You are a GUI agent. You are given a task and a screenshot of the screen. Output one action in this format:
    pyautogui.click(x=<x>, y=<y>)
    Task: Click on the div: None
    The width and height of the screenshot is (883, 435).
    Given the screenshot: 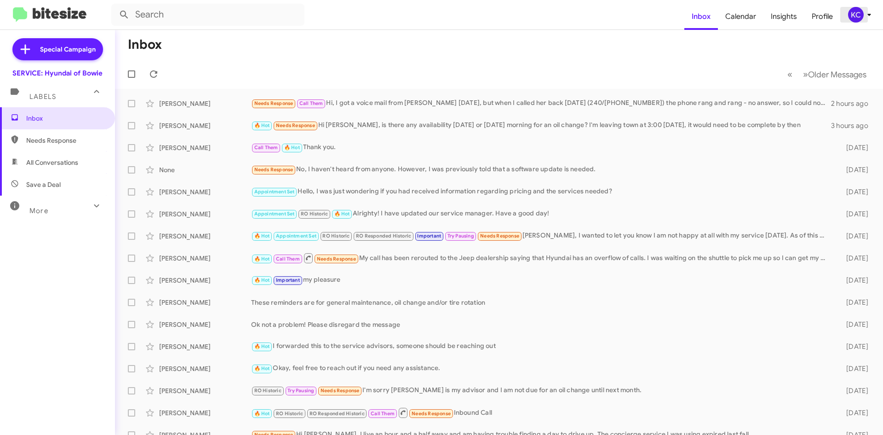 What is the action you would take?
    pyautogui.click(x=205, y=170)
    